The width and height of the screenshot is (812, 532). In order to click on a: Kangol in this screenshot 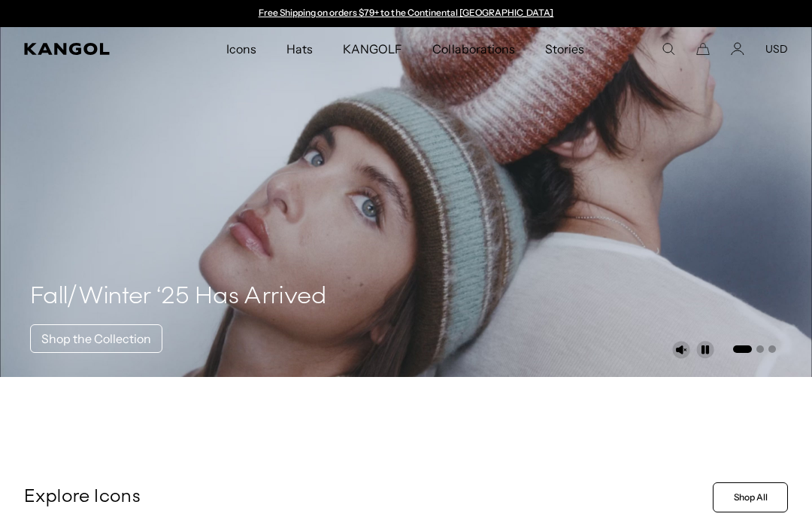, I will do `click(87, 48)`.